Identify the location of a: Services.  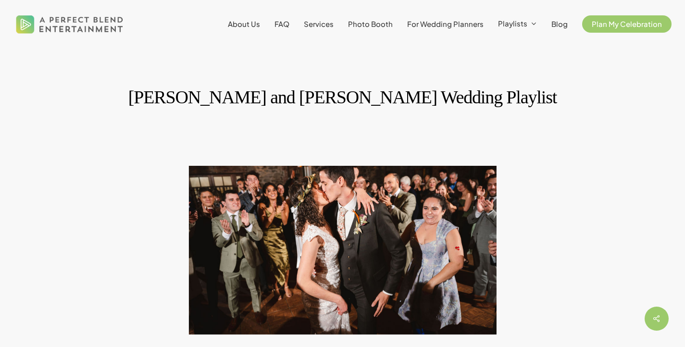
(319, 24).